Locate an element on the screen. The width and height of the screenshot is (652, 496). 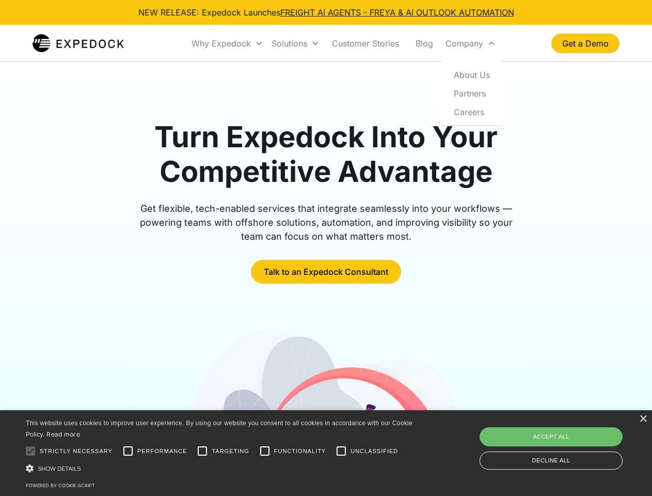
span: Targeting is located at coordinates (230, 451).